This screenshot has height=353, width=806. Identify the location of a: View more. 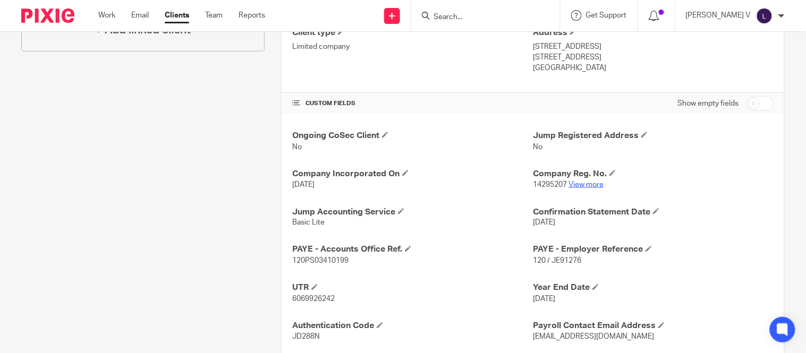
(586, 185).